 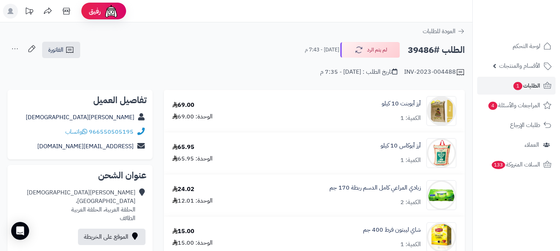 I want to click on a: زبادي المراعي كامل الدسم ربطة 170 جم, so click(x=375, y=188).